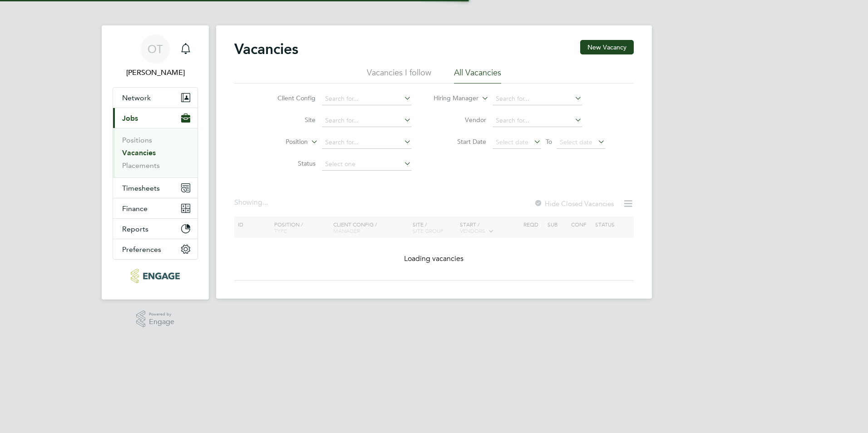  I want to click on span: Engage, so click(162, 322).